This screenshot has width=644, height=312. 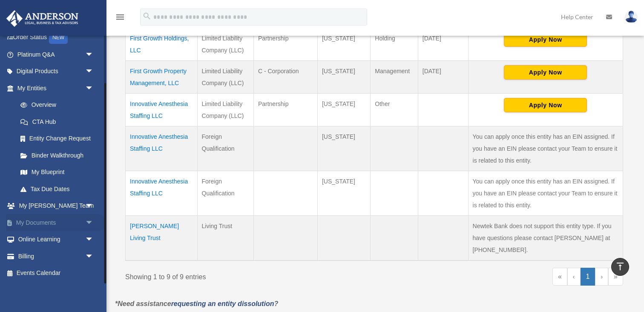 What do you see at coordinates (394, 109) in the screenshot?
I see `td: Other` at bounding box center [394, 109].